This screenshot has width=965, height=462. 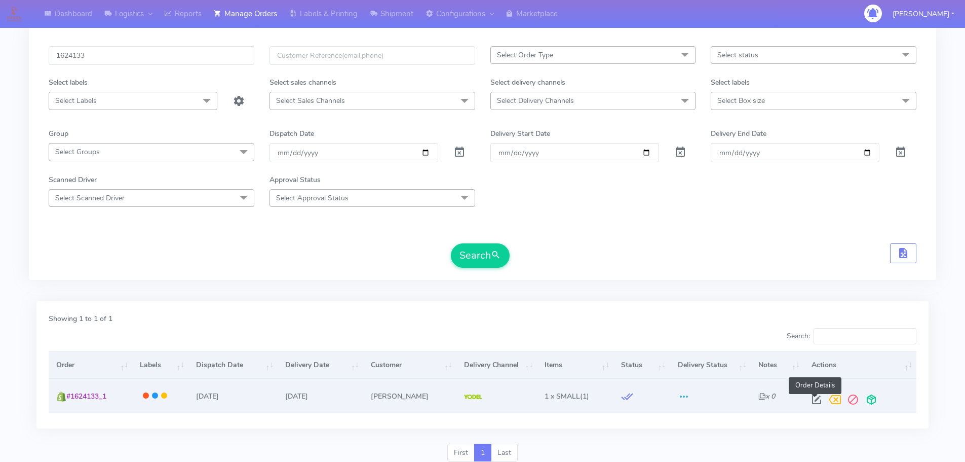 I want to click on label: Approval Status, so click(x=295, y=179).